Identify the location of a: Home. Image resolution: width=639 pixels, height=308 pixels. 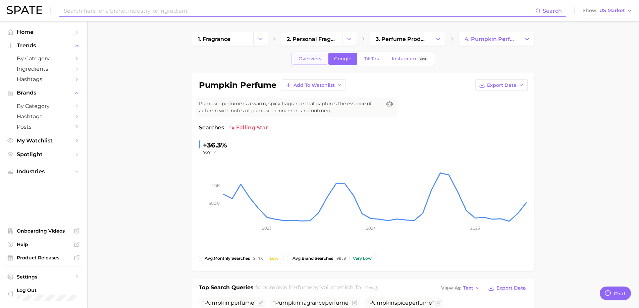
(44, 32).